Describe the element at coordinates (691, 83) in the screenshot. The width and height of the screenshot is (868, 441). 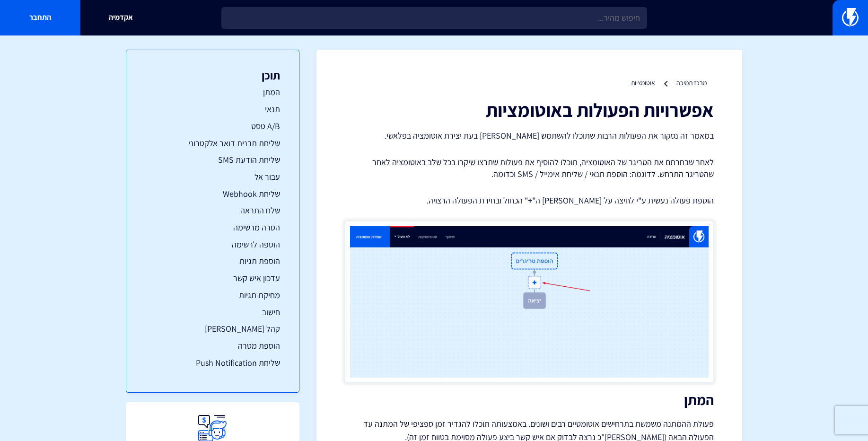
I see `a: מרכז תמיכה` at that location.